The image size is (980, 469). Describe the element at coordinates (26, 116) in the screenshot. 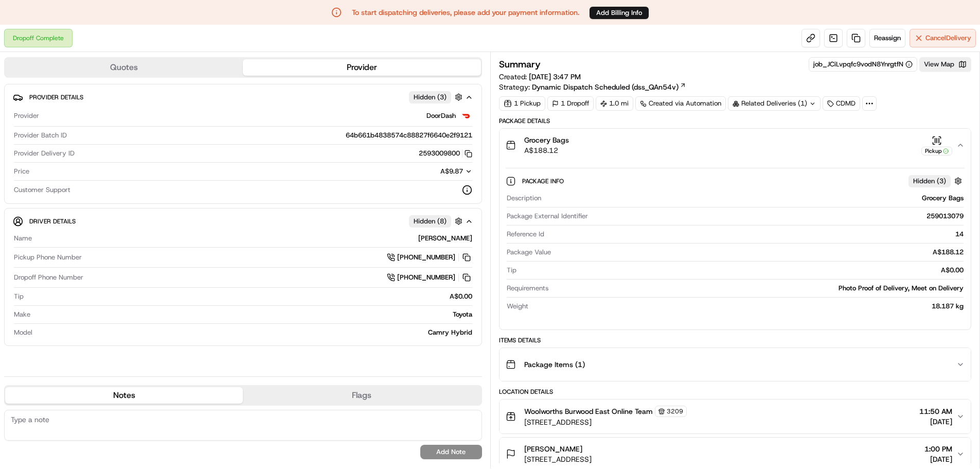

I see `span: Provider` at that location.